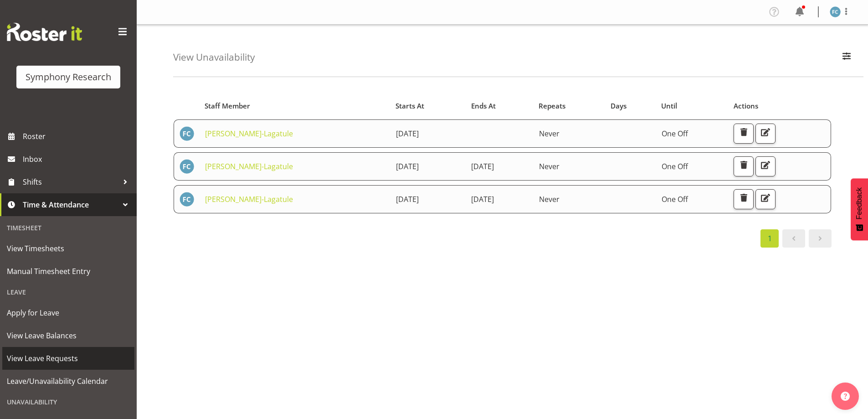 The width and height of the screenshot is (868, 419). What do you see at coordinates (746, 106) in the screenshot?
I see `span: Actions` at bounding box center [746, 106].